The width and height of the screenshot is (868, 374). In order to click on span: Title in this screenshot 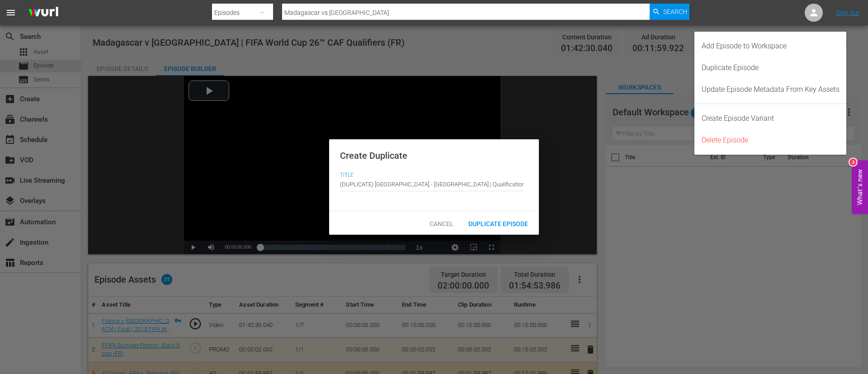, I will do `click(432, 175)`.